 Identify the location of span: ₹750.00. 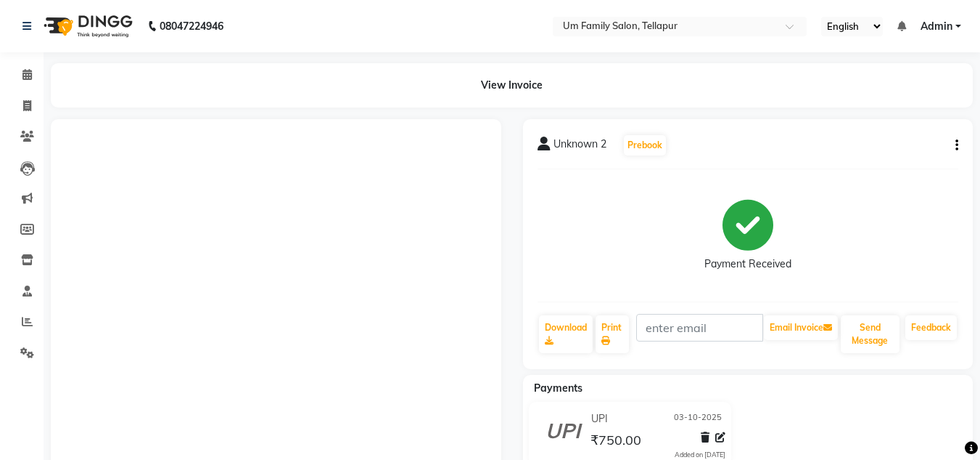
(616, 442).